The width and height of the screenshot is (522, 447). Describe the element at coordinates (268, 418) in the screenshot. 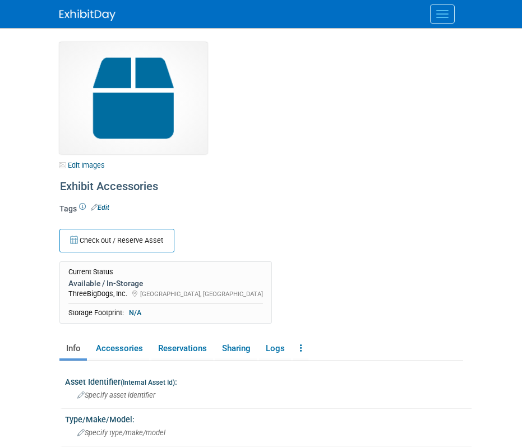

I see `div: Type/Make/Model:` at that location.